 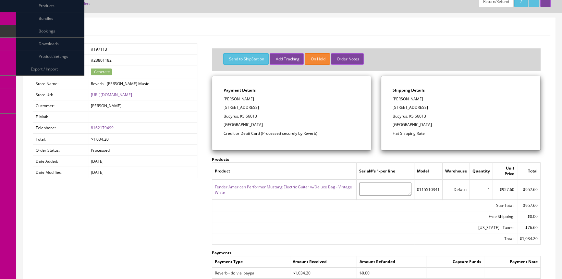 What do you see at coordinates (61, 106) in the screenshot?
I see `td: Customer:` at bounding box center [61, 106].